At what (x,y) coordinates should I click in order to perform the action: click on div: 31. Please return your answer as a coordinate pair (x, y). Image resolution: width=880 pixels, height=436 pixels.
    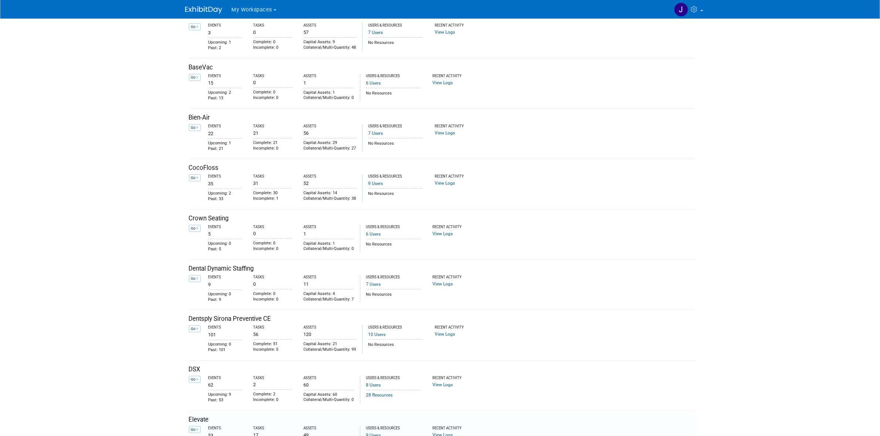
    Looking at the image, I should click on (273, 183).